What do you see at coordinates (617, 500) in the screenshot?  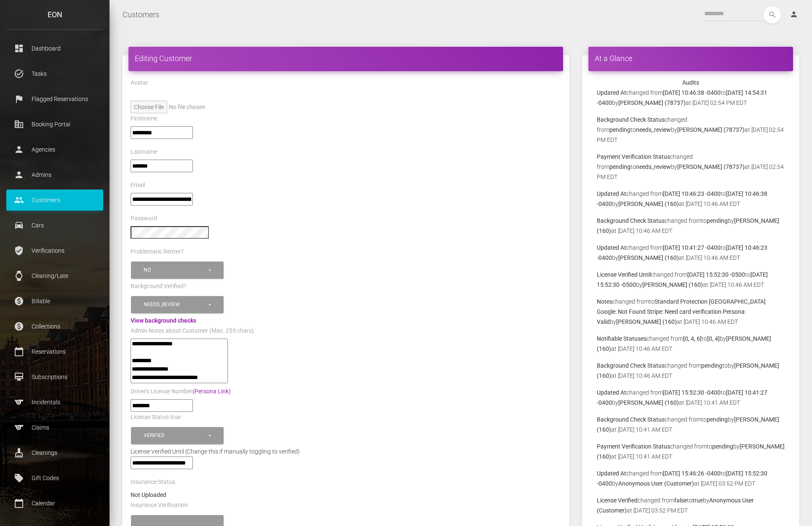 I see `b: License Verified` at bounding box center [617, 500].